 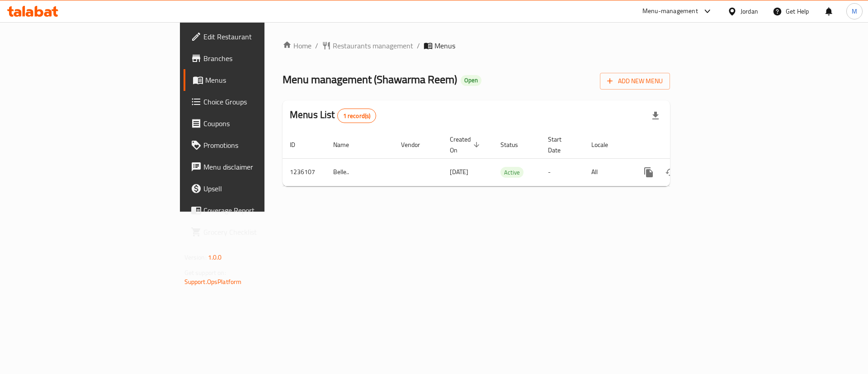 What do you see at coordinates (213, 282) in the screenshot?
I see `a: Support.OpsPlatform` at bounding box center [213, 282].